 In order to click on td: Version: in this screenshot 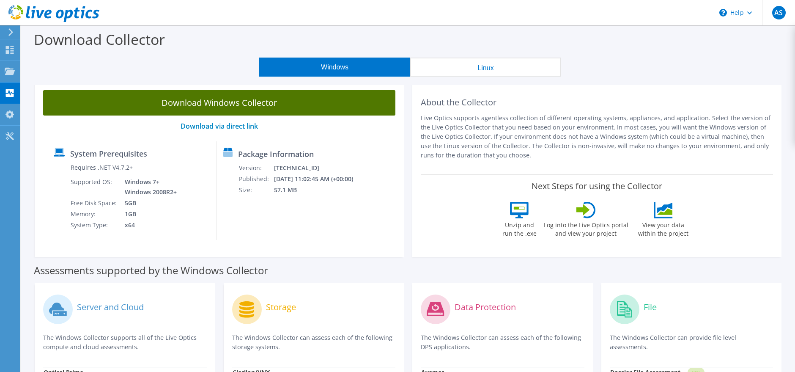, I will do `click(256, 168)`.